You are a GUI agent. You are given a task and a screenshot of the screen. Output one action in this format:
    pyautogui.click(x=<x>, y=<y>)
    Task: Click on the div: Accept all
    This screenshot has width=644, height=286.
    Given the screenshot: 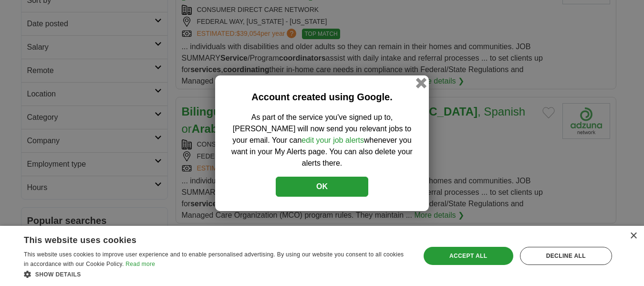 What is the action you would take?
    pyautogui.click(x=469, y=256)
    